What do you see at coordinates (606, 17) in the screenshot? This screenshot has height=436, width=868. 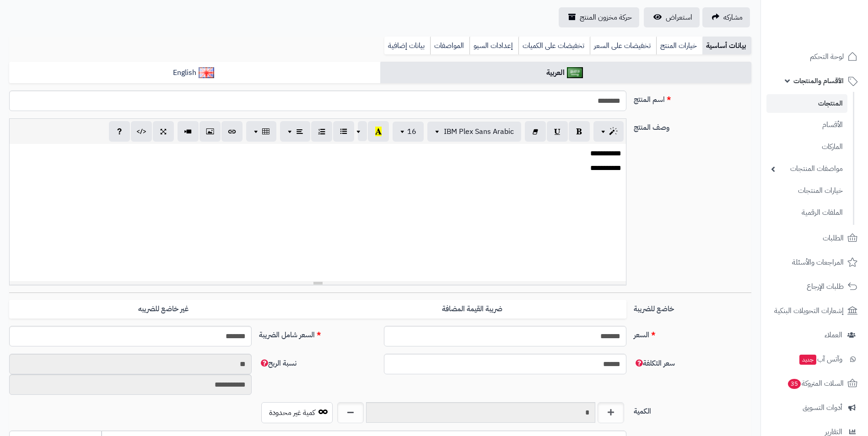 I see `span: حركة مخزون المنتج` at bounding box center [606, 17].